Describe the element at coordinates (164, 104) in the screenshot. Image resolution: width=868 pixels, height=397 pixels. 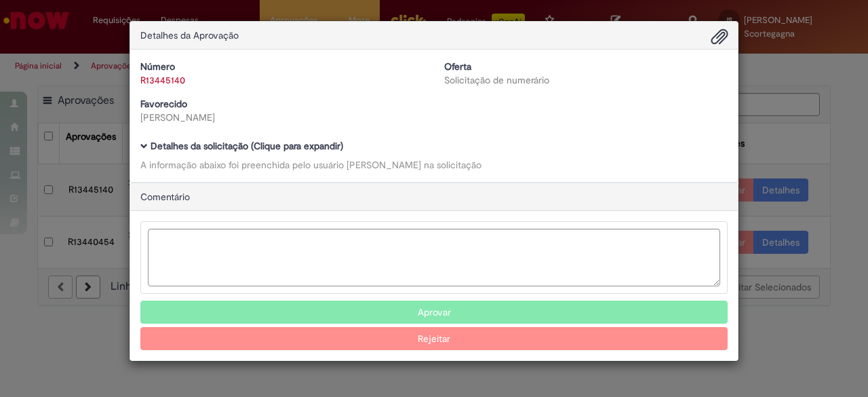
I see `b: Favorecido` at that location.